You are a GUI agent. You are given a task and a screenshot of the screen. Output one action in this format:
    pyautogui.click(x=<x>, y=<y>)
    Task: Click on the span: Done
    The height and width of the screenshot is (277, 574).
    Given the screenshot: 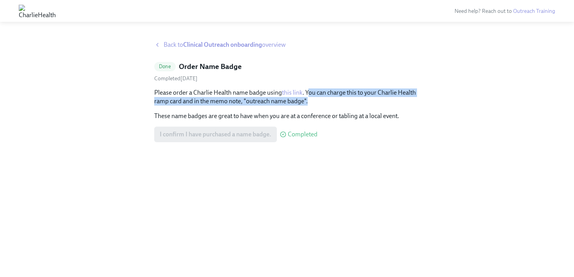 What is the action you would take?
    pyautogui.click(x=165, y=66)
    